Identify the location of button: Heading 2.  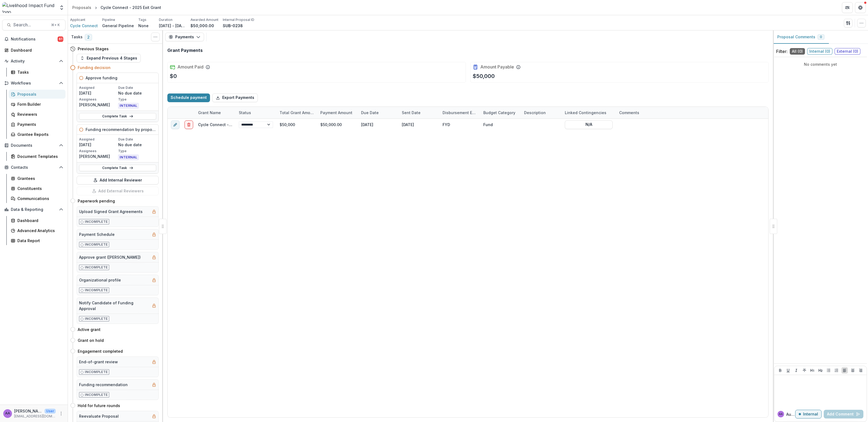
(820, 370).